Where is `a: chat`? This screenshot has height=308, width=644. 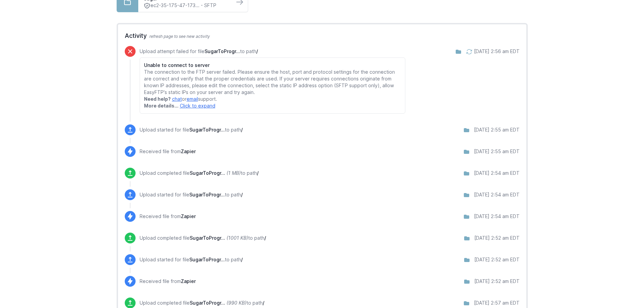
a: chat is located at coordinates (177, 99).